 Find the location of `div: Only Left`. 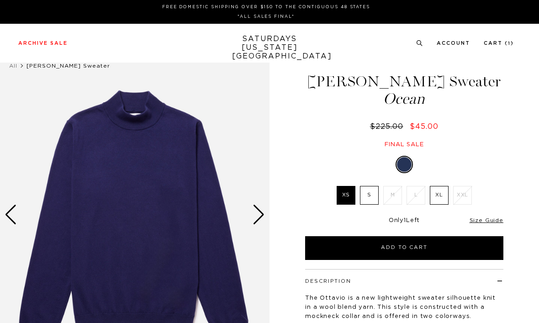

div: Only Left is located at coordinates (405, 221).